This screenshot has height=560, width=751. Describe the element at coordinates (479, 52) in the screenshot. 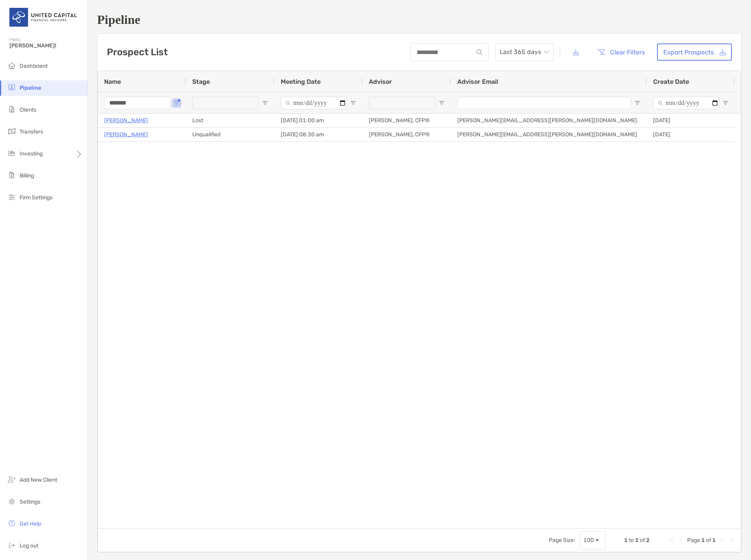

I see `img: input icon` at that location.